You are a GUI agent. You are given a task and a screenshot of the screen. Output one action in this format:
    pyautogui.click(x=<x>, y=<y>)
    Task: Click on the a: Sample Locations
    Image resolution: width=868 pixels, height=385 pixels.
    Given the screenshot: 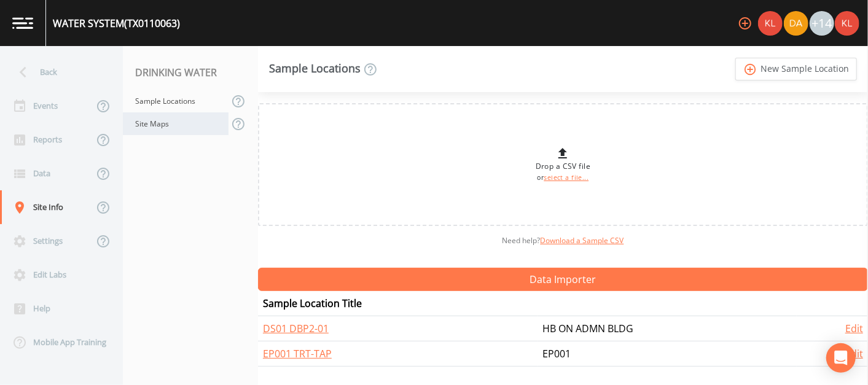 What is the action you would take?
    pyautogui.click(x=176, y=101)
    